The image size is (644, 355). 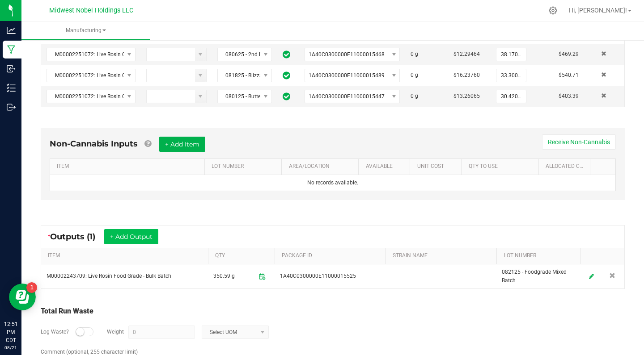 I want to click on a: AVAILABLESortable, so click(x=386, y=167).